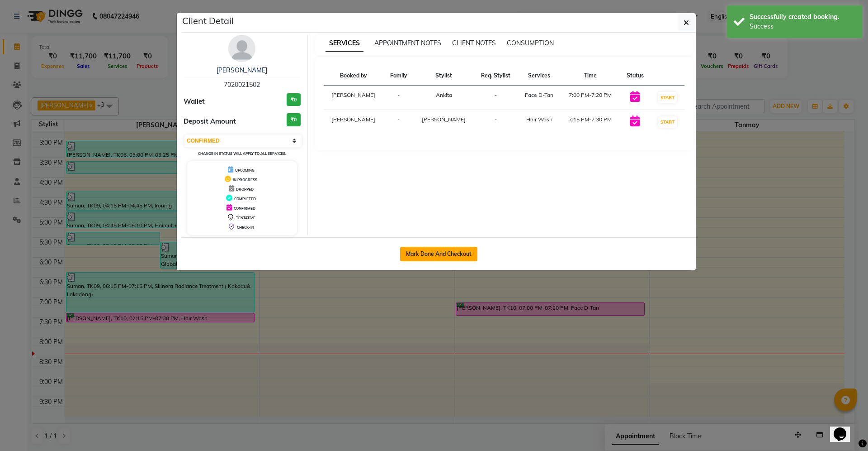 This screenshot has height=451, width=868. Describe the element at coordinates (539, 120) in the screenshot. I see `div: Hair Wash` at that location.